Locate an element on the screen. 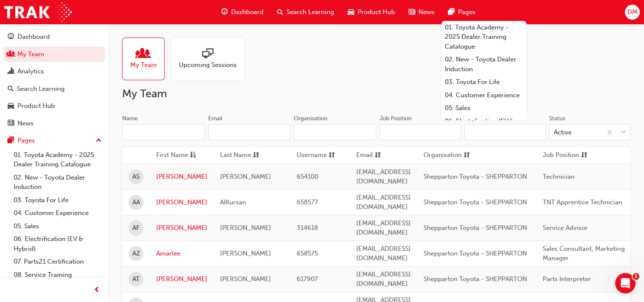 The height and width of the screenshot is (302, 644). div: Analytics is located at coordinates (31, 71).